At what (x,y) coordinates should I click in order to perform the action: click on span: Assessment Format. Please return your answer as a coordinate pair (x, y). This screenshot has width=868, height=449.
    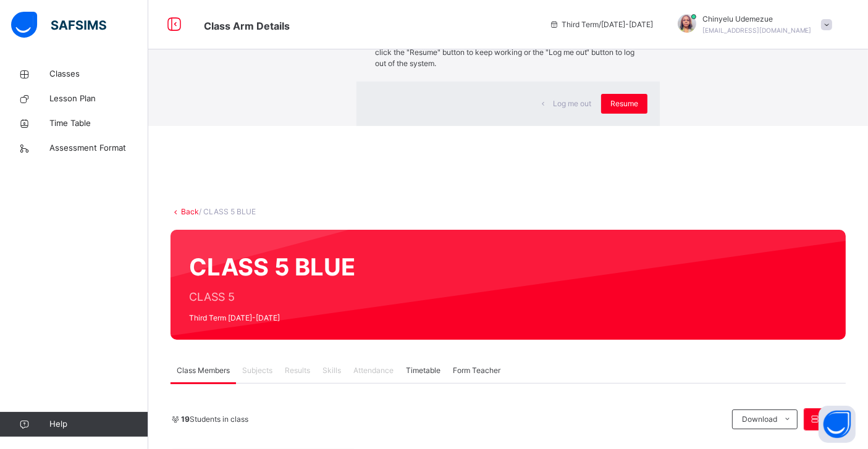
    Looking at the image, I should click on (99, 149).